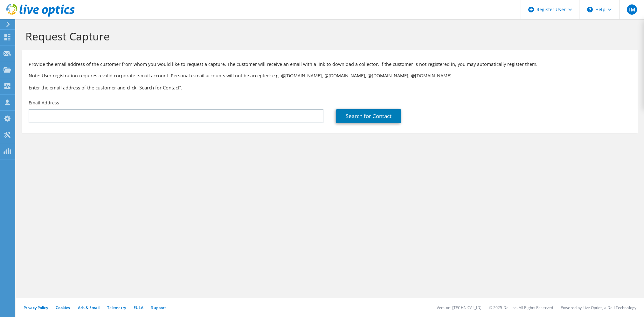 Image resolution: width=644 pixels, height=317 pixels. I want to click on a: Privacy Policy, so click(36, 307).